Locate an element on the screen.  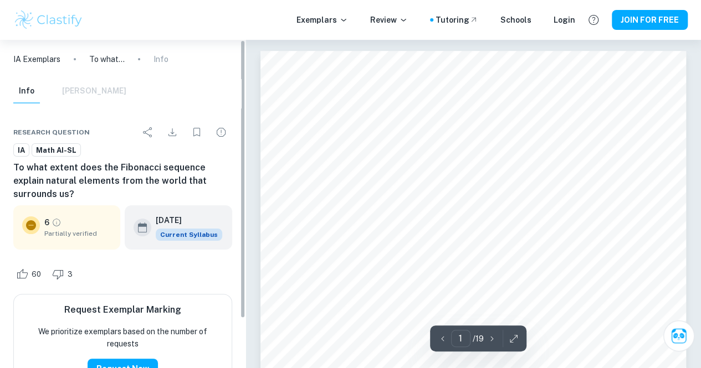
a: IA Exemplars is located at coordinates (37, 59).